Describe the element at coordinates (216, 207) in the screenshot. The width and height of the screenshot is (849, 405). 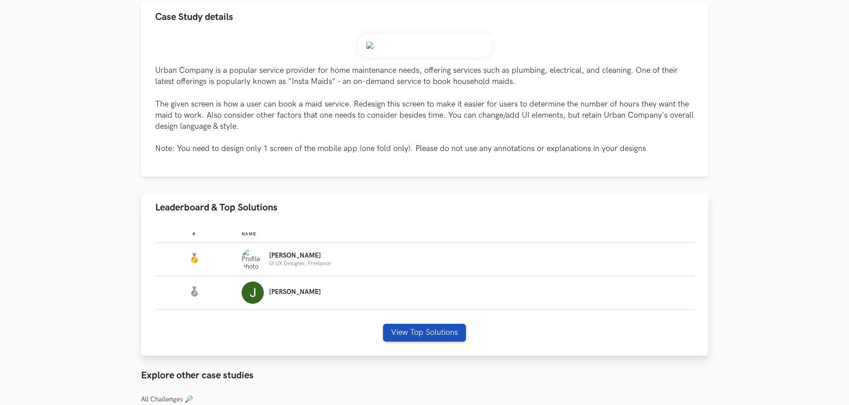
I see `span: Leaderboard & Top Solutions` at that location.